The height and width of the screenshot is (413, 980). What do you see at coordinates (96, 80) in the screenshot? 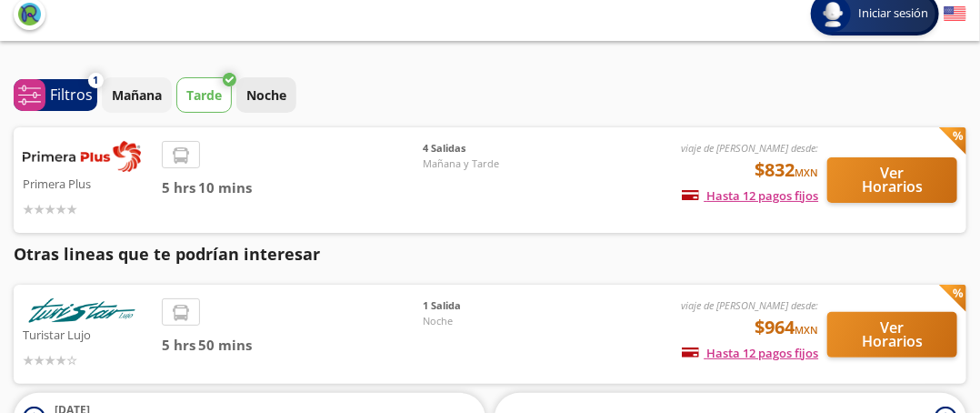
I see `span: 1` at bounding box center [96, 80].